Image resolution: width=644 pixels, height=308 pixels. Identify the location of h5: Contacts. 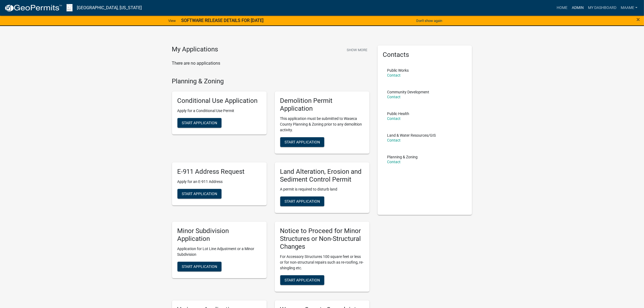
(425, 54).